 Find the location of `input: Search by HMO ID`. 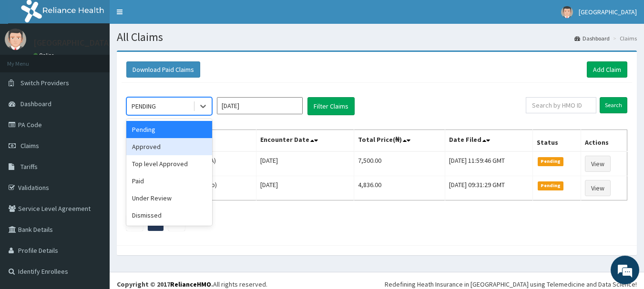

input: Search by HMO ID is located at coordinates (561, 105).